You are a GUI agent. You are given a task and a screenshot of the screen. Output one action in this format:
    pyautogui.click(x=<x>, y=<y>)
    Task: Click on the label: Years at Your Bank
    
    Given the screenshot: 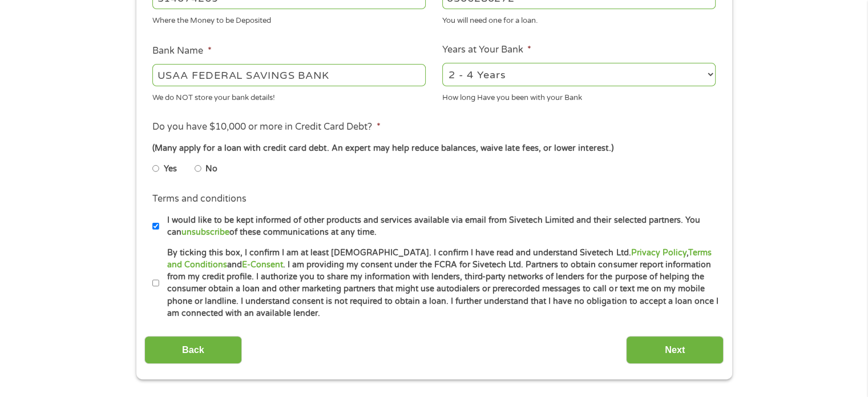 What is the action you would take?
    pyautogui.click(x=487, y=50)
    